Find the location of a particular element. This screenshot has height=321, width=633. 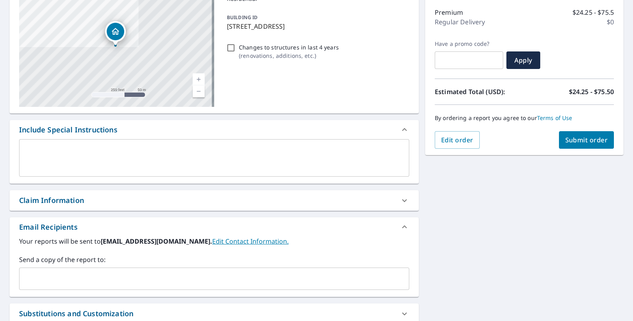

p: $0 is located at coordinates (611, 22).